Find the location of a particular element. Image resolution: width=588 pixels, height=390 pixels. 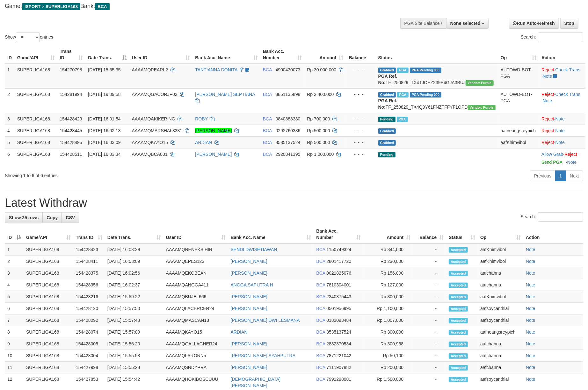

td: AAAAMQLARONN5 is located at coordinates (196, 356).